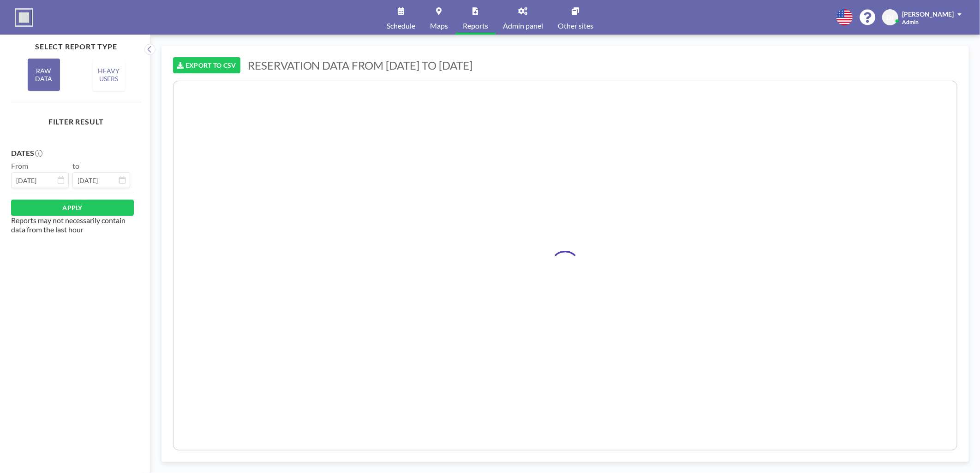 The height and width of the screenshot is (473, 980). Describe the element at coordinates (401, 26) in the screenshot. I see `span: Schedule` at that location.